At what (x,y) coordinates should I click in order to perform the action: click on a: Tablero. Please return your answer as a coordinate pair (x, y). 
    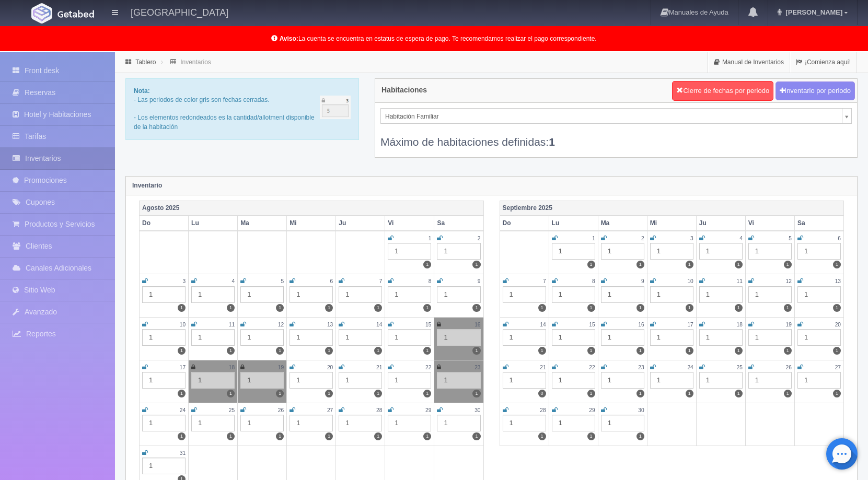
    Looking at the image, I should click on (145, 62).